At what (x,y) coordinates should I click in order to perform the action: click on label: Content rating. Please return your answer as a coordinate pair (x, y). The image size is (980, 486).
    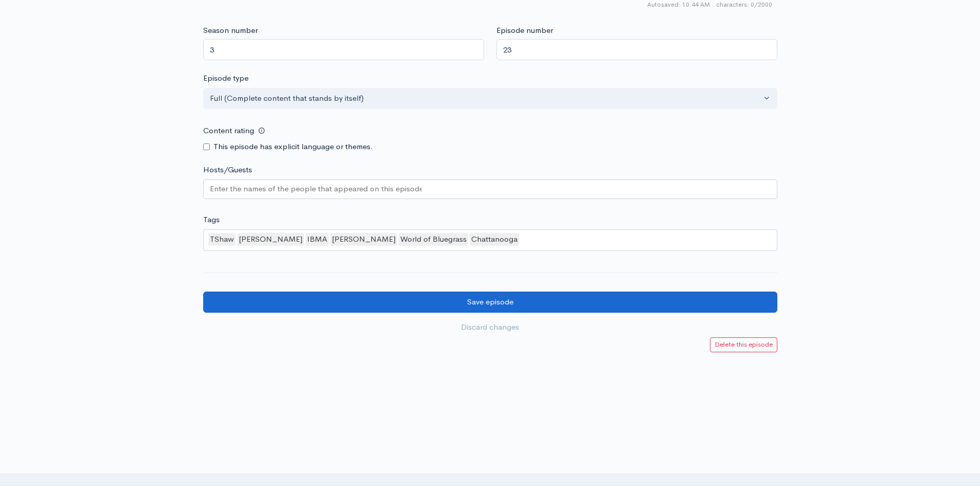
    Looking at the image, I should click on (229, 130).